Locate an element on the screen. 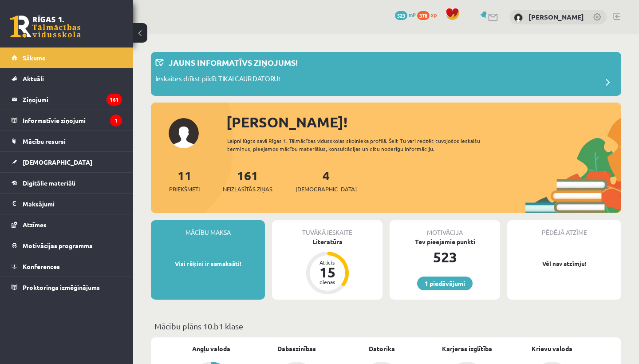 The height and width of the screenshot is (364, 639). p: Mācību plāns 10.b1 klase is located at coordinates (386, 326).